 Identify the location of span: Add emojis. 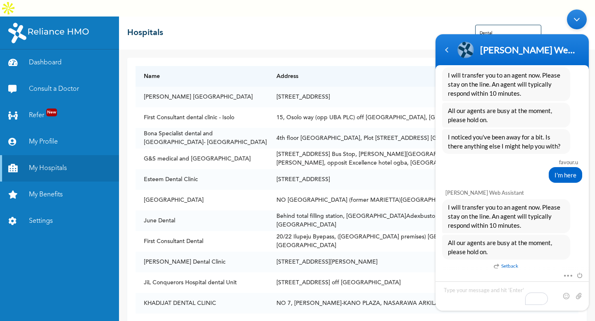
(135, 291).